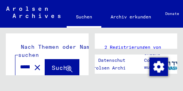 The width and height of the screenshot is (183, 91). I want to click on span: Suche, so click(61, 68).